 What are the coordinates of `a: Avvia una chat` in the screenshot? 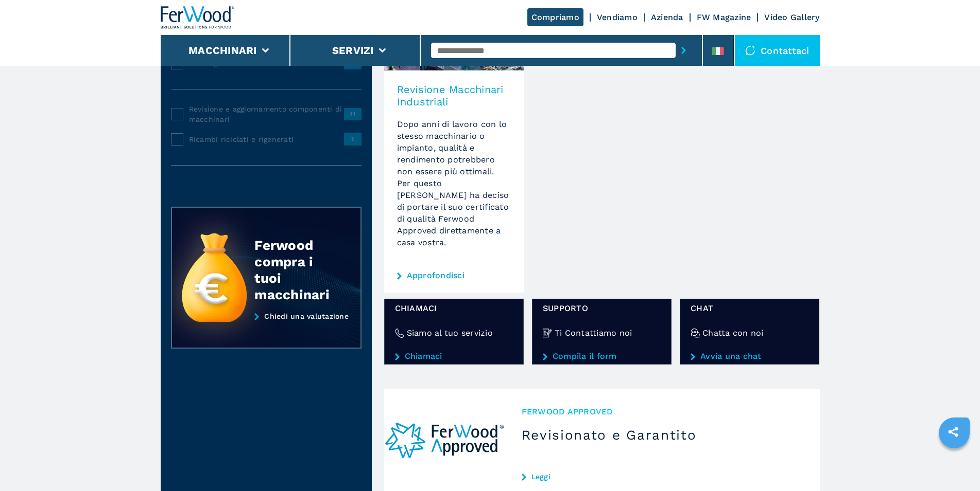 It's located at (749, 357).